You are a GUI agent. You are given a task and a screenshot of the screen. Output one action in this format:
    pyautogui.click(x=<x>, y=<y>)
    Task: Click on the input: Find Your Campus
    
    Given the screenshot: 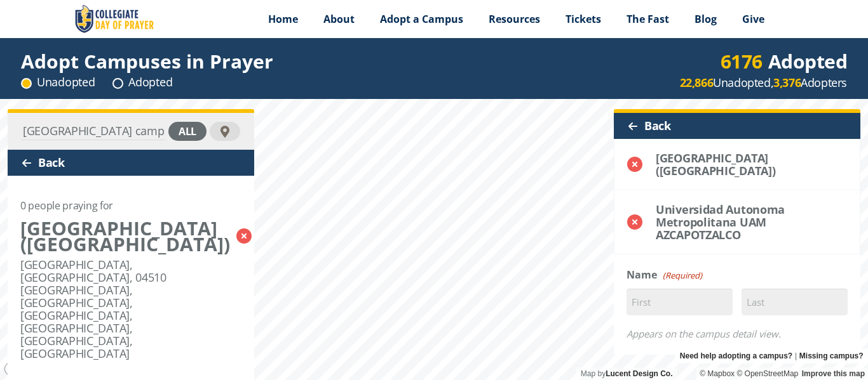 What is the action you would take?
    pyautogui.click(x=93, y=132)
    